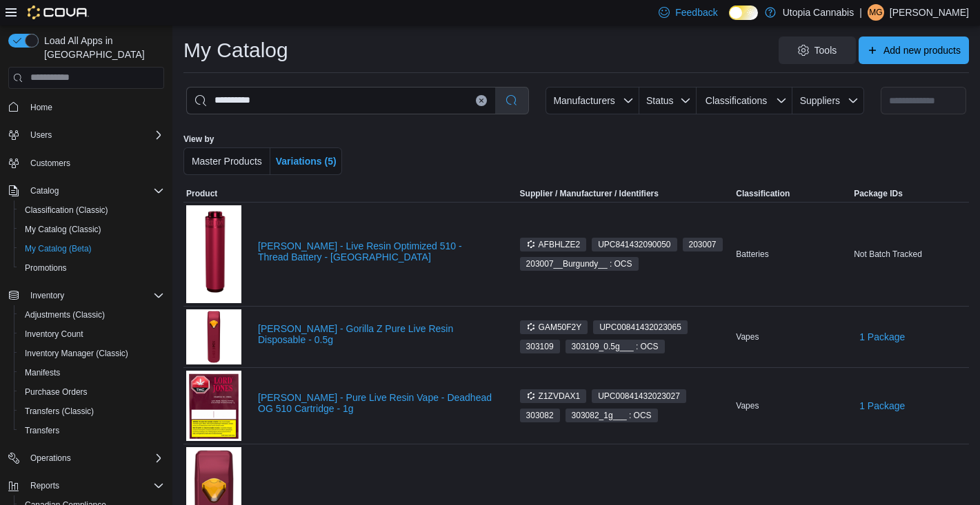 Image resolution: width=980 pixels, height=505 pixels. Describe the element at coordinates (213, 337) in the screenshot. I see `img: Lord Jones - Gorilla Z Pure Live Resin Disposable - 0.5g` at that location.